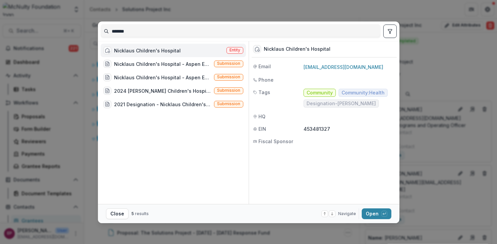 The height and width of the screenshot is (244, 497). Describe the element at coordinates (162, 104) in the screenshot. I see `div: 2021 Designation - Nicklaus Children's Hospital-12/10/2021-12/10/2024` at that location.